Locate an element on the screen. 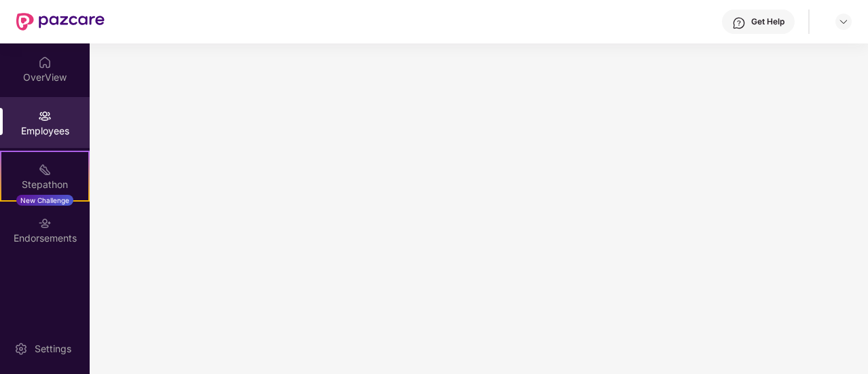 This screenshot has height=374, width=868. img: svg+xml;base64,PHN2ZyBpZD0iSGVscC0zMngzMiIgeG1sbnM9Imh0dHA6Ly93d3cudzMub3JnLzIwMDAvc3ZnIiB3aWR0aD... is located at coordinates (739, 23).